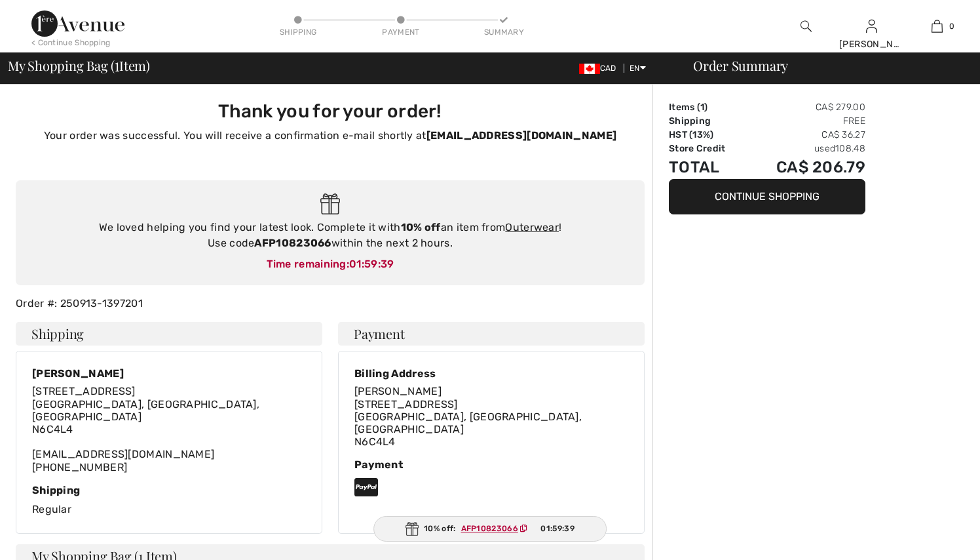 The width and height of the screenshot is (980, 560). Describe the element at coordinates (805, 120) in the screenshot. I see `td: Free` at that location.